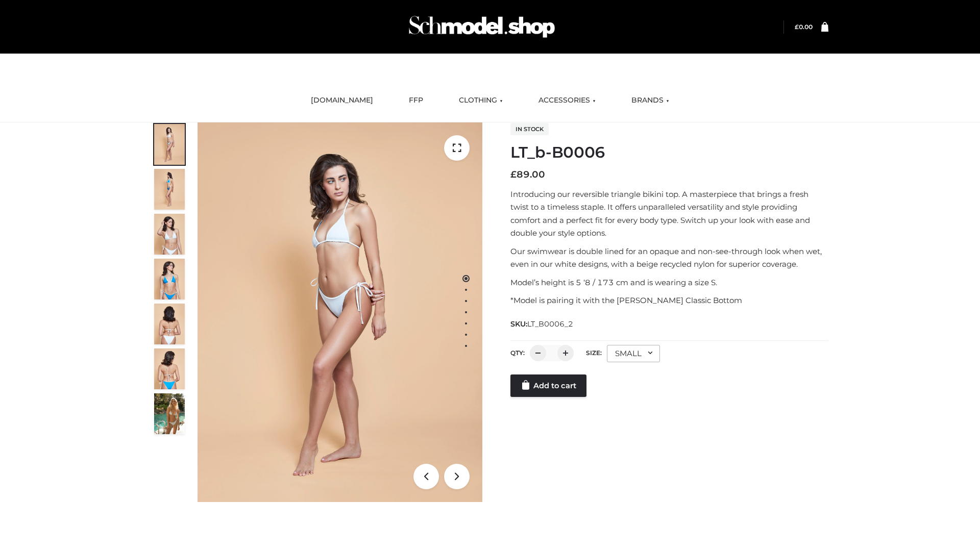  I want to click on img: ArielClassicBikiniTop_CloudNine_AzureSky_OW114ECO_1-scaled.jpg, so click(170, 144).